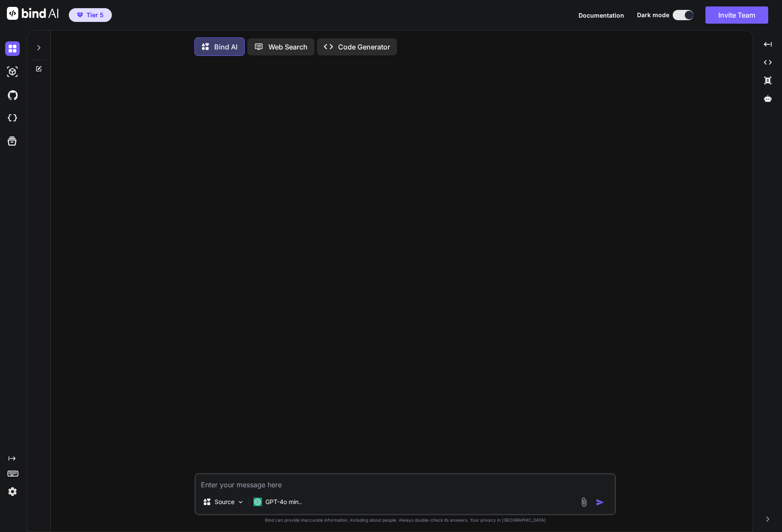  Describe the element at coordinates (600, 503) in the screenshot. I see `img: icon` at that location.